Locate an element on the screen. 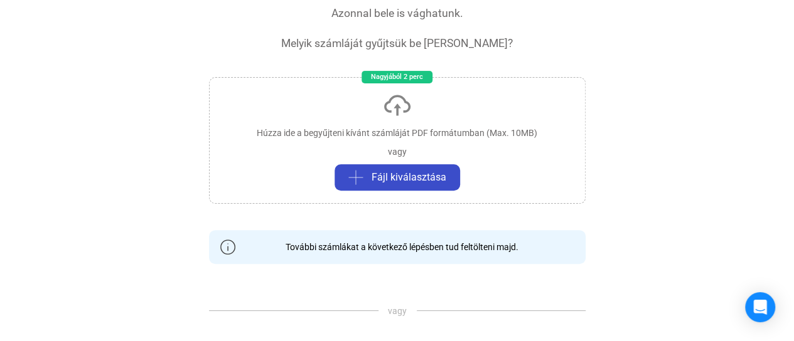  div: Nagyjából 2 perc is located at coordinates (397, 77).